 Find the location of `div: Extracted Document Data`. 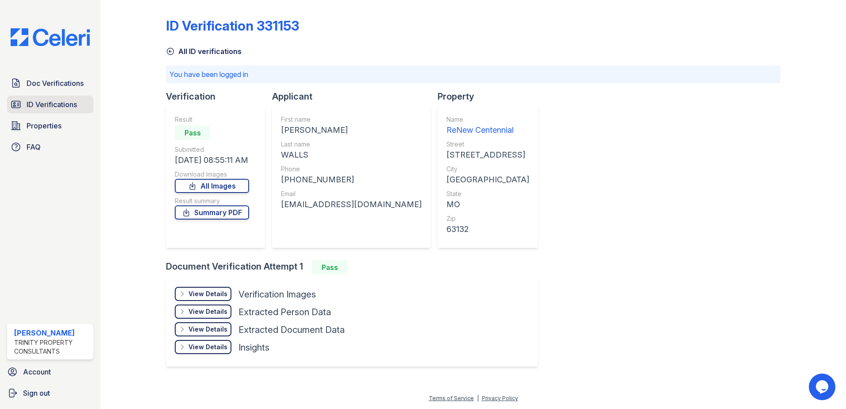

div: Extracted Document Data is located at coordinates (291, 330).